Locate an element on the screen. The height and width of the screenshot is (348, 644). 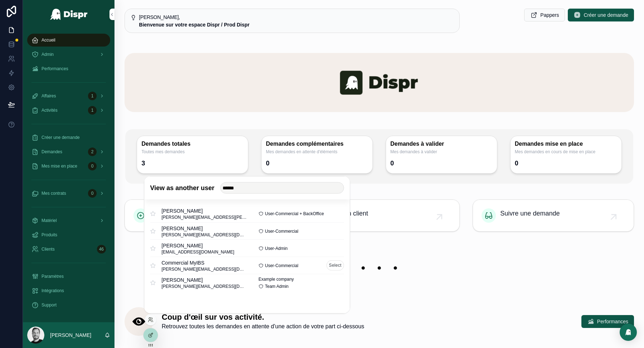
span: Toutes mes demandes is located at coordinates (192, 151).